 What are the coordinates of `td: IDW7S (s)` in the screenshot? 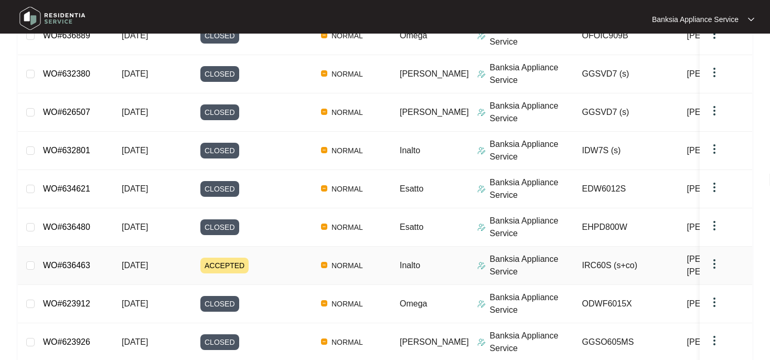 It's located at (627, 151).